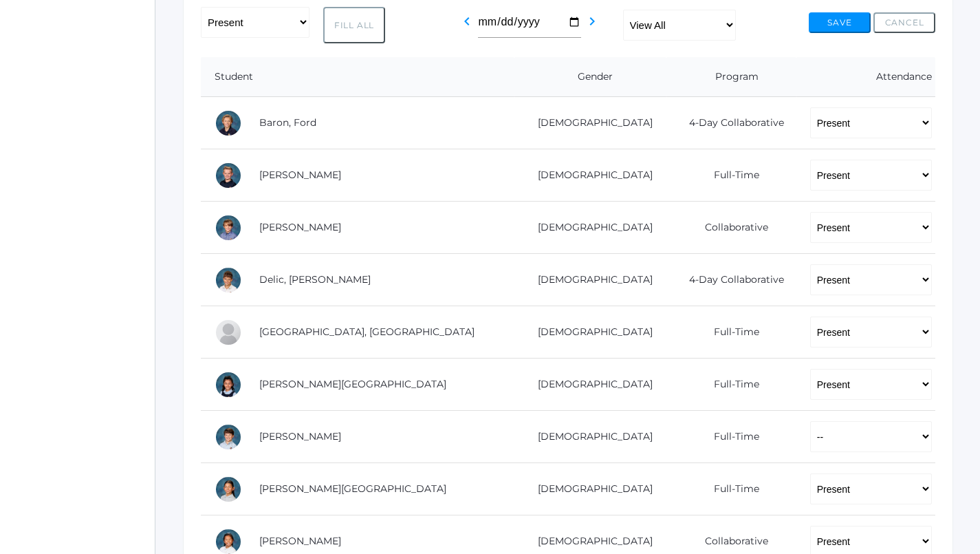  What do you see at coordinates (592, 22) in the screenshot?
I see `i: chevron_right` at bounding box center [592, 22].